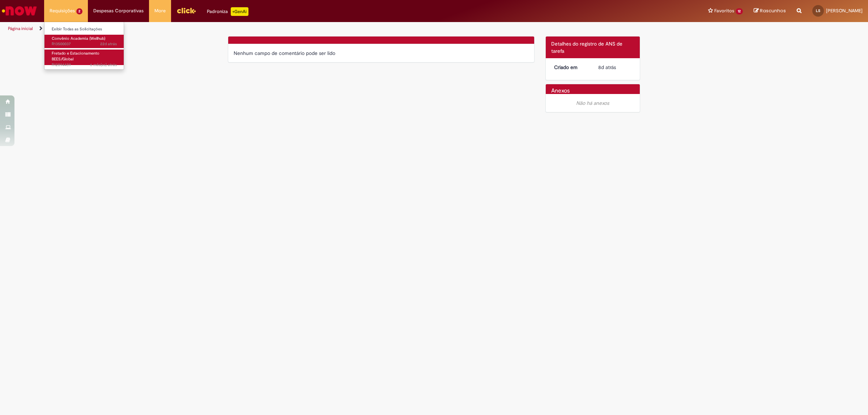 The height and width of the screenshot is (415, 868). Describe the element at coordinates (75, 56) in the screenshot. I see `span: Fretado e Estacionamento BEES/Global` at that location.